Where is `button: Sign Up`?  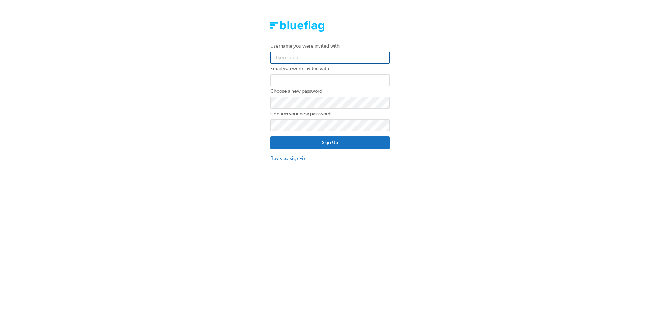
button: Sign Up is located at coordinates (330, 143).